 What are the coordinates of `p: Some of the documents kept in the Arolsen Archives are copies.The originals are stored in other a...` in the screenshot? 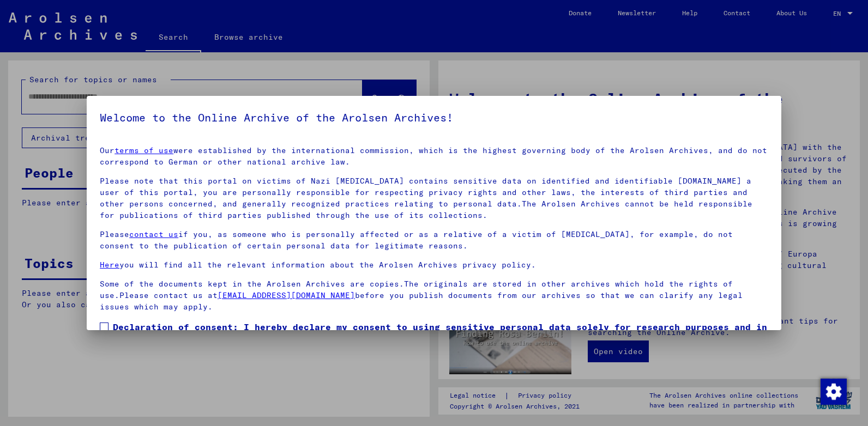 It's located at (434, 295).